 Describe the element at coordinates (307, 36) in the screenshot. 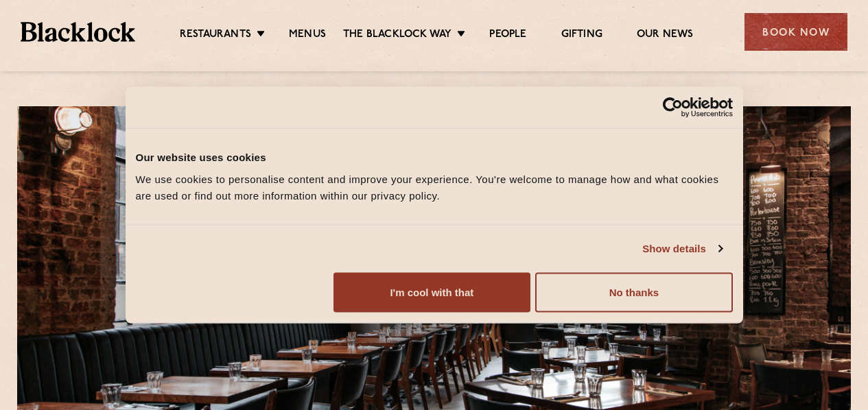

I see `a: Menus` at that location.